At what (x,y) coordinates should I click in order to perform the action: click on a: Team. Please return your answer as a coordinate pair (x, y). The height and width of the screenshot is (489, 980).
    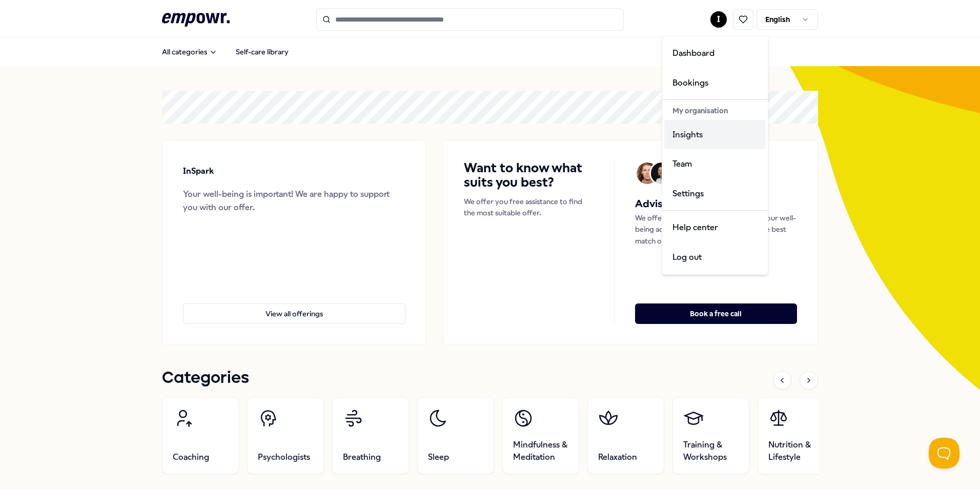
    Looking at the image, I should click on (715, 164).